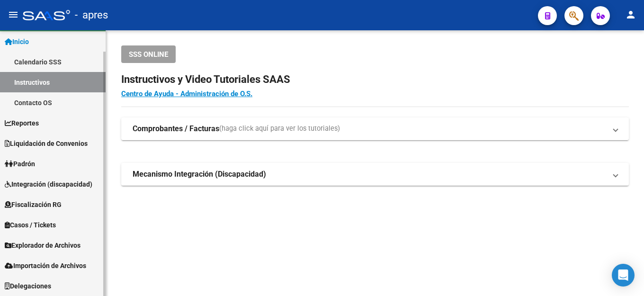 Image resolution: width=644 pixels, height=296 pixels. What do you see at coordinates (22, 123) in the screenshot?
I see `span: Reportes` at bounding box center [22, 123].